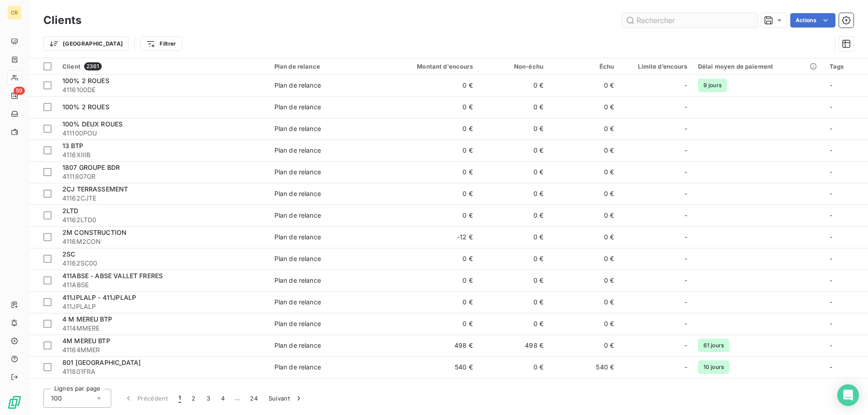  Describe the element at coordinates (584, 367) in the screenshot. I see `td: 540 €` at that location.